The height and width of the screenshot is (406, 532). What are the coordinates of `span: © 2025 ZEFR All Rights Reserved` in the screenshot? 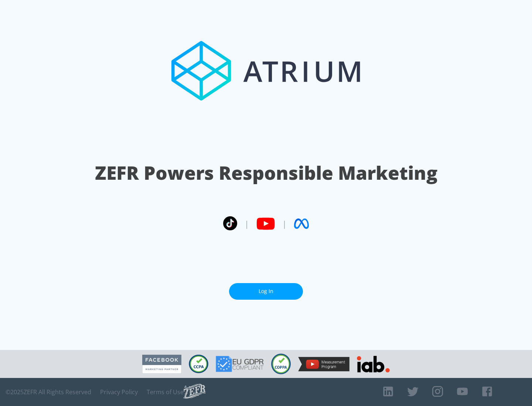 It's located at (48, 392).